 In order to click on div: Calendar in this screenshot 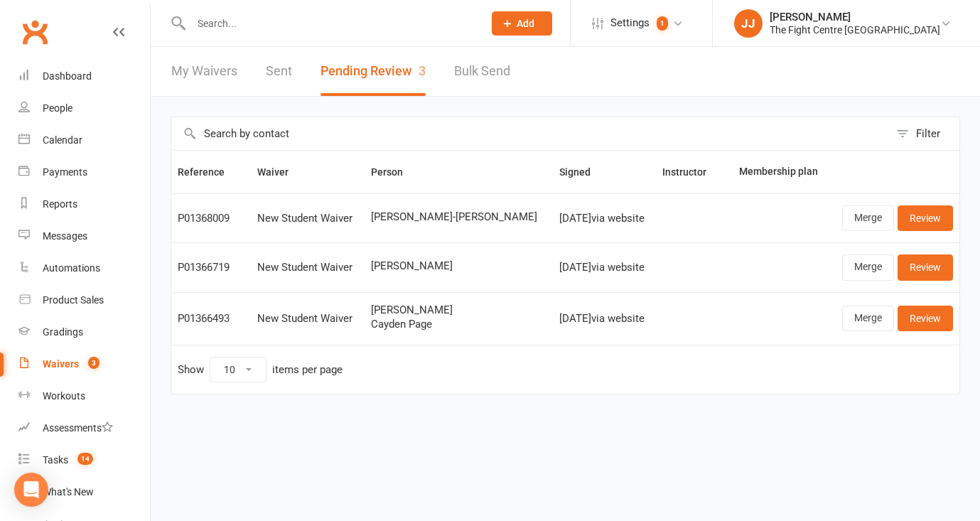, I will do `click(63, 140)`.